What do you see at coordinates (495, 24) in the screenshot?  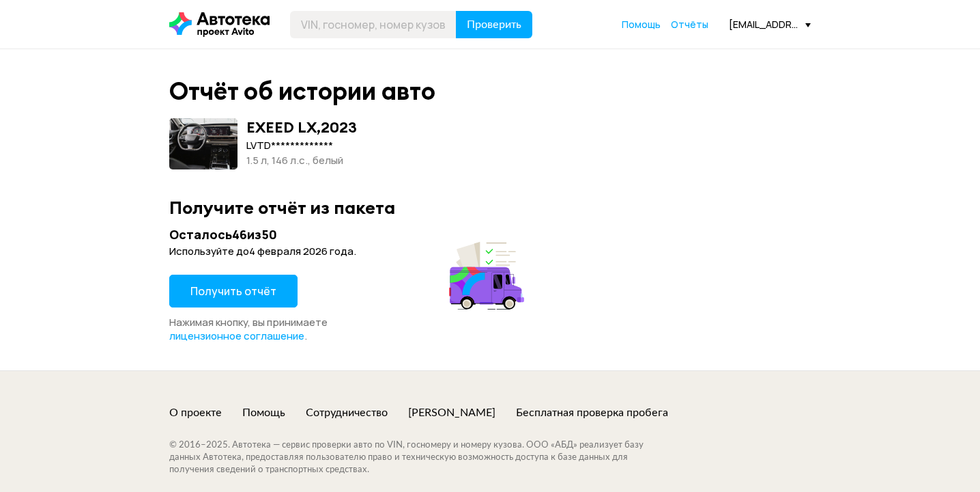 I see `span: Проверить` at bounding box center [495, 24].